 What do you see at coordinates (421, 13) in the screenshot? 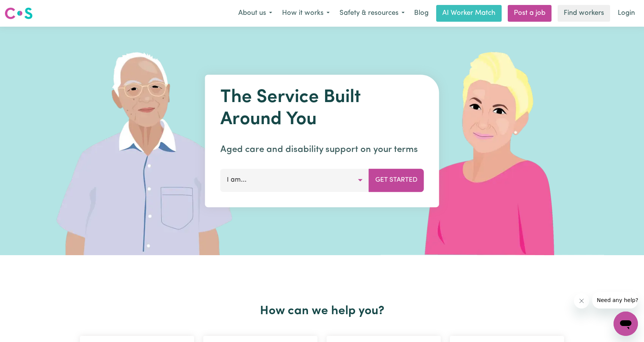
I see `a: Blog` at bounding box center [421, 13].